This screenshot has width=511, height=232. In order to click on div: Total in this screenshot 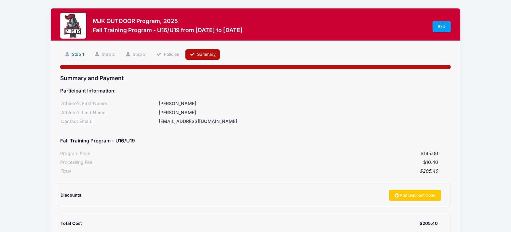, I will do `click(65, 171)`.